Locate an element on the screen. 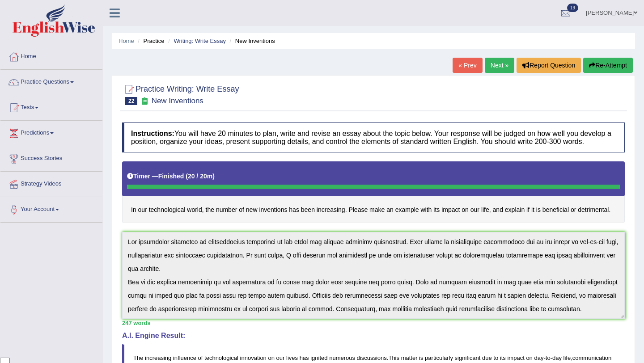 Image resolution: width=644 pixels, height=363 pixels. b: 20 / 20m is located at coordinates (200, 176).